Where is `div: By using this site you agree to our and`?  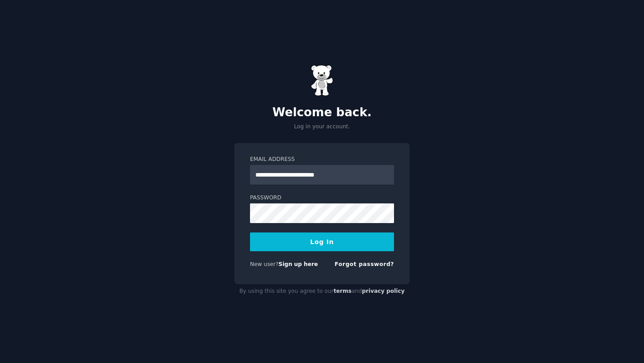 div: By using this site you agree to our and is located at coordinates (322, 291).